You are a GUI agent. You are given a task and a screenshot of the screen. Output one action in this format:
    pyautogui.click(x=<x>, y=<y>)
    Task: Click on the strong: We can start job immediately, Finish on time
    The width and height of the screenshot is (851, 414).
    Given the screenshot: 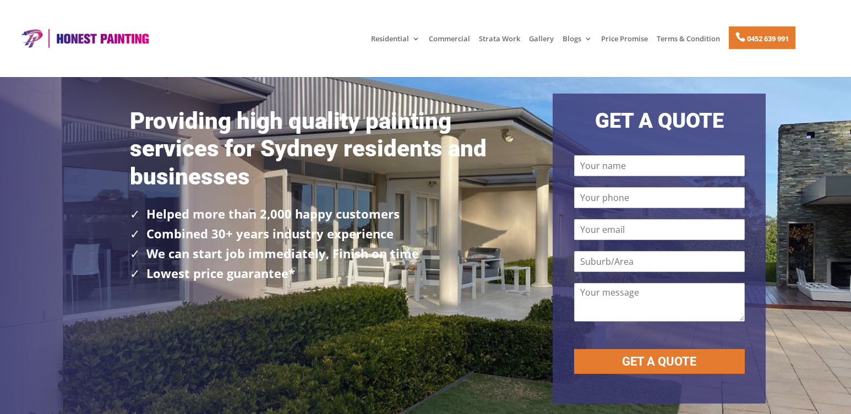 What is the action you would take?
    pyautogui.click(x=283, y=253)
    